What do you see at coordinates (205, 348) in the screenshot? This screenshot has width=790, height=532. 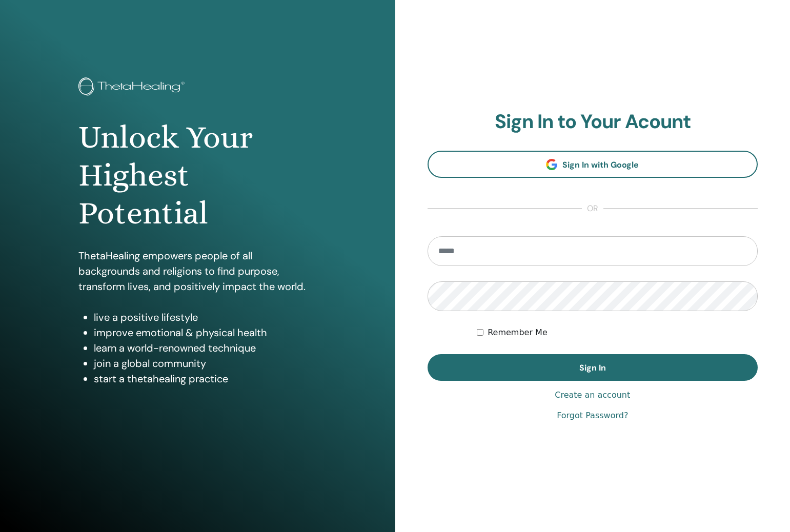 I see `li: learn a world-renowned technique` at bounding box center [205, 348].